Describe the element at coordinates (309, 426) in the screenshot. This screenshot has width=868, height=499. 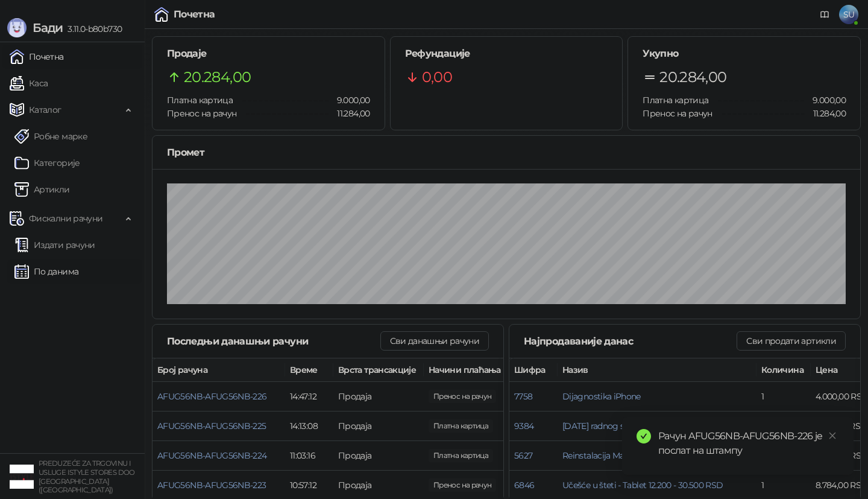
I see `td: 14:13:08` at that location.